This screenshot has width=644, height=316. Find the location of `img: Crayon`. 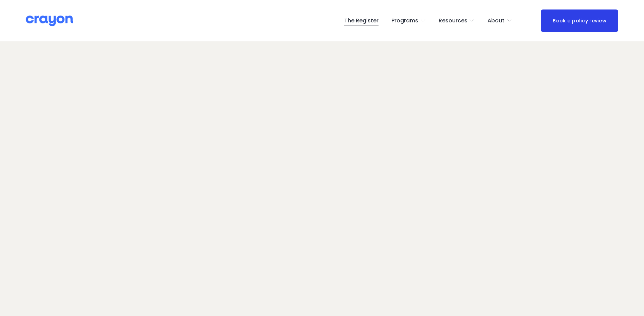

img: Crayon is located at coordinates (50, 21).